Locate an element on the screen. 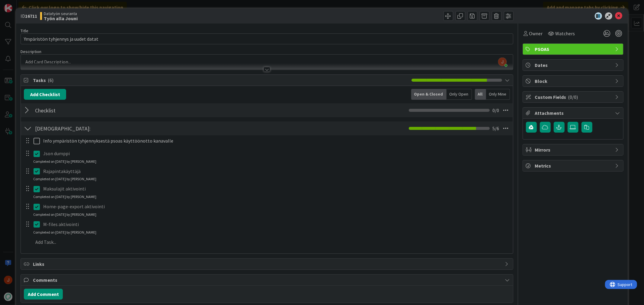  span: Datatyön seuranta is located at coordinates (60, 13).